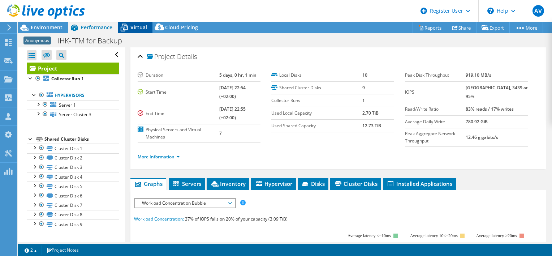  What do you see at coordinates (462, 27) in the screenshot?
I see `a: Share` at bounding box center [462, 27].